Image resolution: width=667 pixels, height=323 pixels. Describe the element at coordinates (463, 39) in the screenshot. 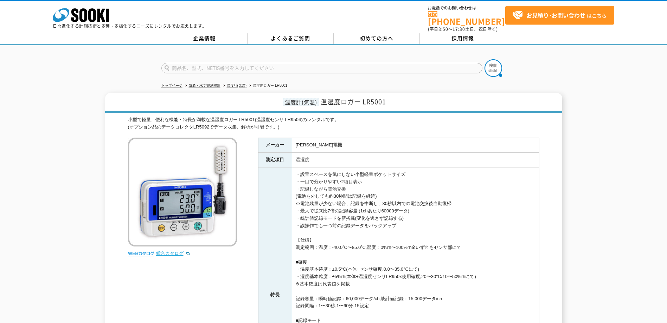

I see `a: 採用情報` at that location.